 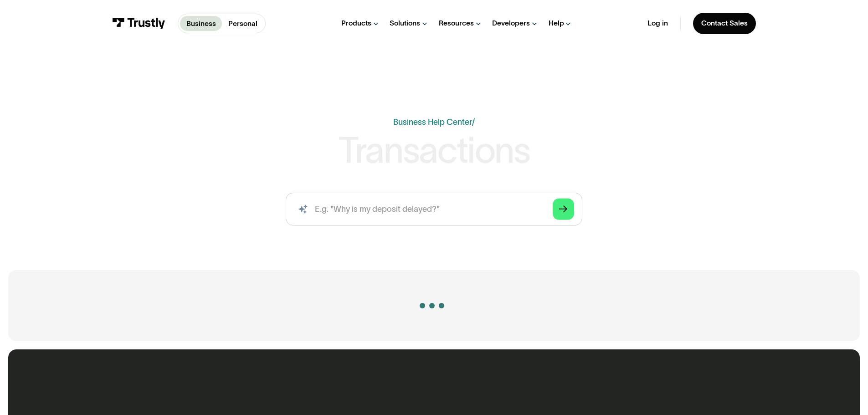 I want to click on div: Resources, so click(x=456, y=23).